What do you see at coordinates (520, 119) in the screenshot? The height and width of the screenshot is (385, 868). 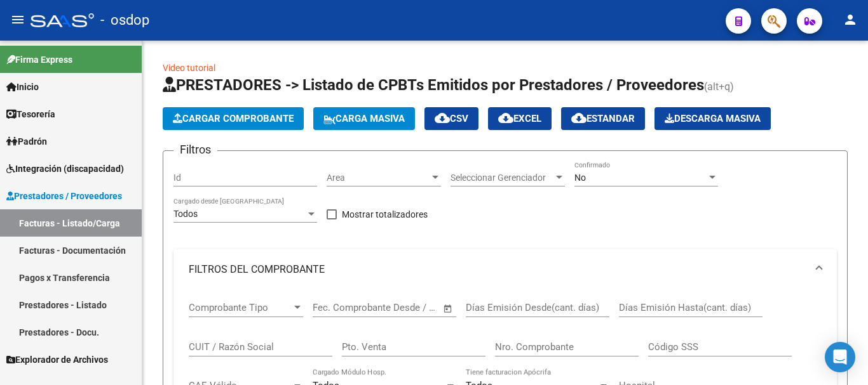 I see `button: EXCEL` at bounding box center [520, 119].